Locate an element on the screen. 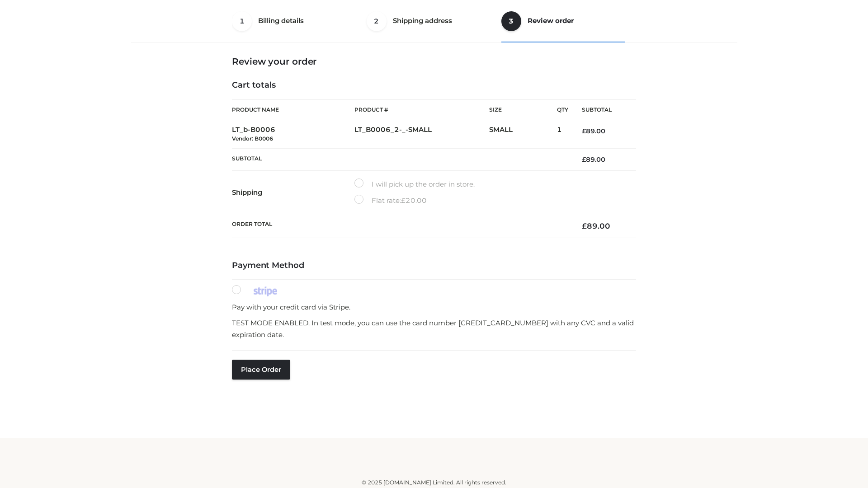  h4: Cart totals is located at coordinates (434, 86).